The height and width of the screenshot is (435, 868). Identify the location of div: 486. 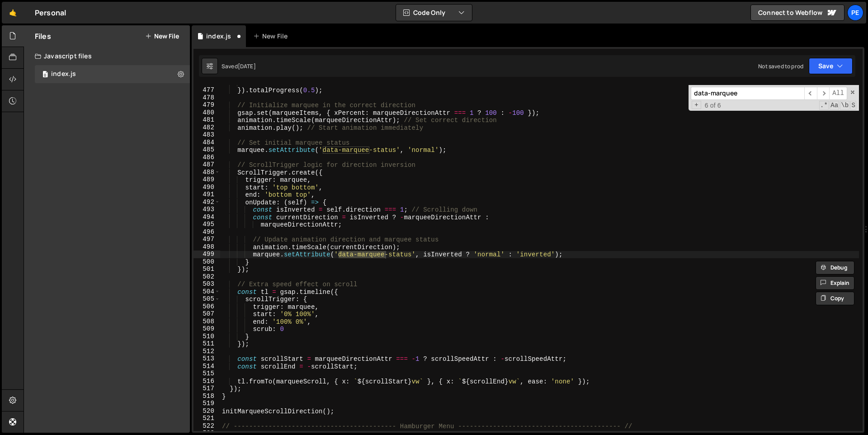
(207, 158).